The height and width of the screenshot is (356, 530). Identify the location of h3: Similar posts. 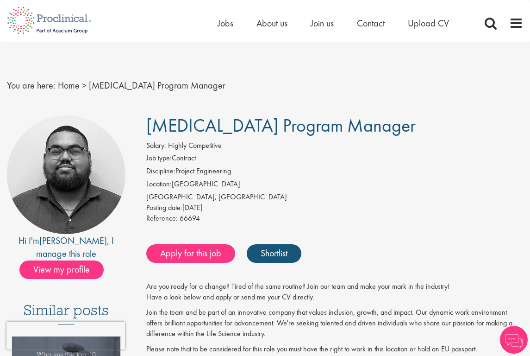
(66, 313).